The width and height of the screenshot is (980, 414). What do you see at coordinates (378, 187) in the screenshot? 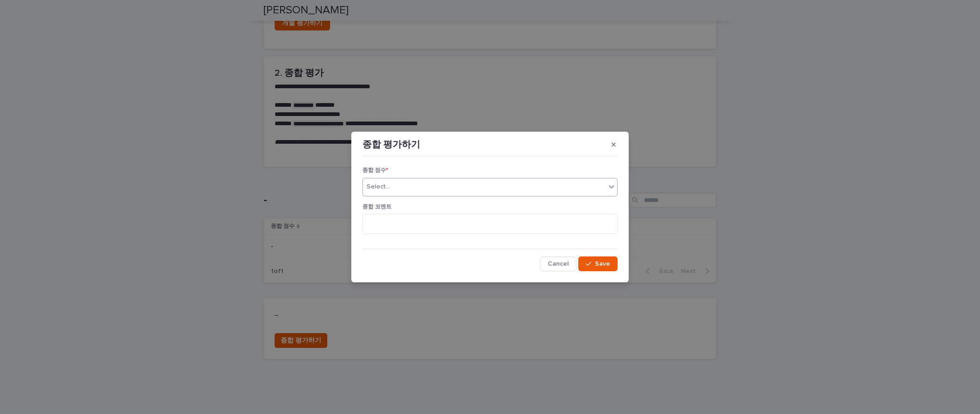
I see `div: Select...` at bounding box center [378, 187].